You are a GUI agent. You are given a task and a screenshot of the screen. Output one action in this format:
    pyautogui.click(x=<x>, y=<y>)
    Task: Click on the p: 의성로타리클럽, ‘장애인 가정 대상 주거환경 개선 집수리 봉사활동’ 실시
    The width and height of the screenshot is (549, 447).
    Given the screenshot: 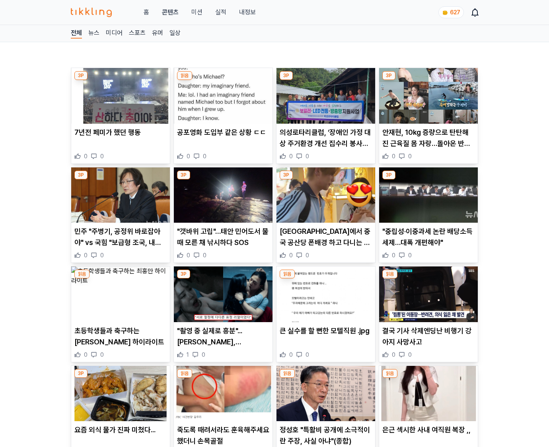 What is the action you would take?
    pyautogui.click(x=326, y=138)
    